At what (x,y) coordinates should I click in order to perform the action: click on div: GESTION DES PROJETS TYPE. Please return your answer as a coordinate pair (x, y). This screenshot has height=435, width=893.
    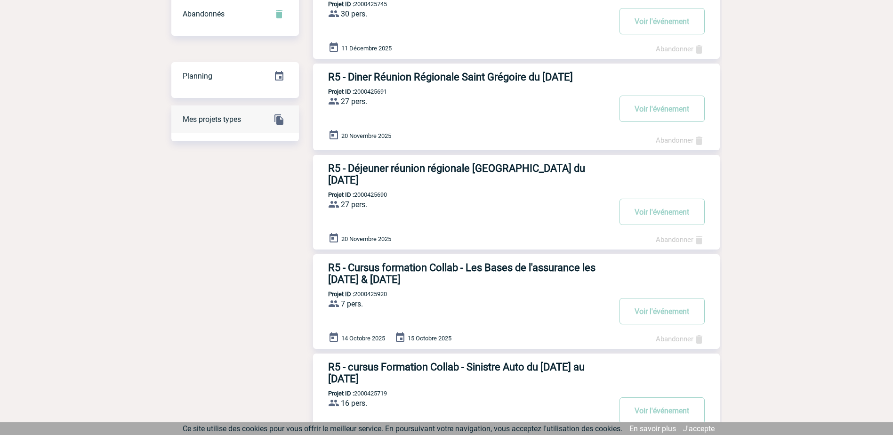
    Looking at the image, I should click on (235, 120).